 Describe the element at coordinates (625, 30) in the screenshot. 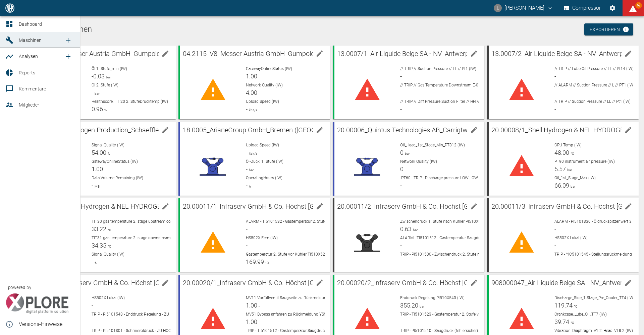

I see `svg: Jetzt mit HF Export` at that location.